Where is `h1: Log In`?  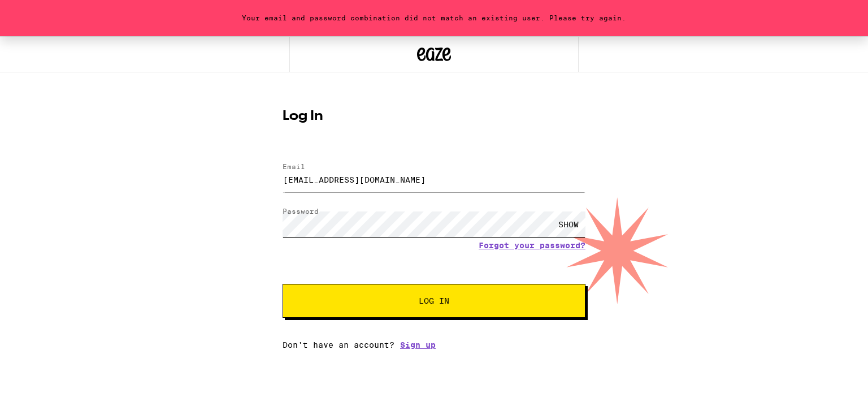
h1: Log In is located at coordinates (434, 117).